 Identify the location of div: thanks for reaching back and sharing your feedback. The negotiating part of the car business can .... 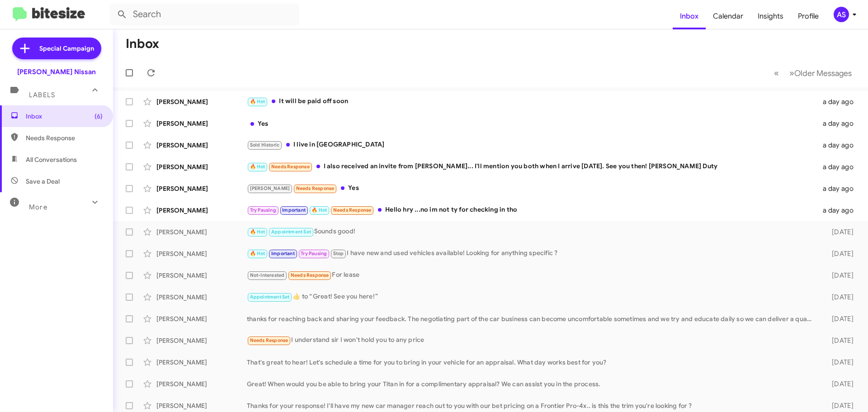
(532, 319).